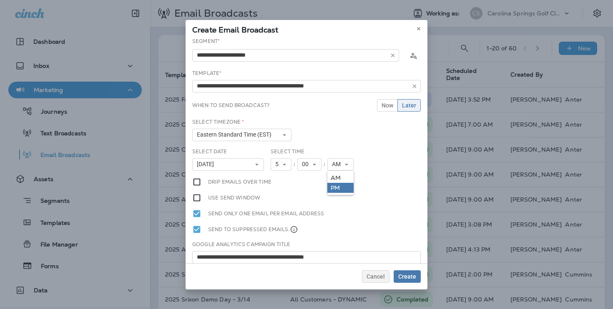  What do you see at coordinates (242, 135) in the screenshot?
I see `button: Eastern Standard Time (EST)` at bounding box center [242, 135].